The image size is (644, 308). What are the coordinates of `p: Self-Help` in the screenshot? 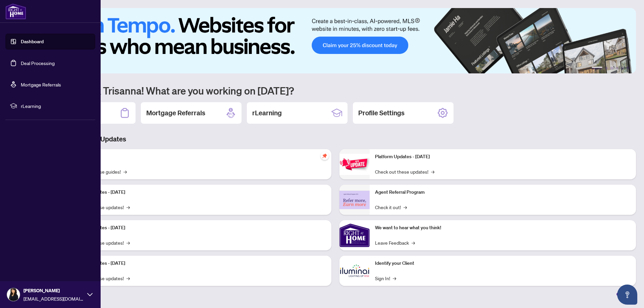 It's located at (198, 157).